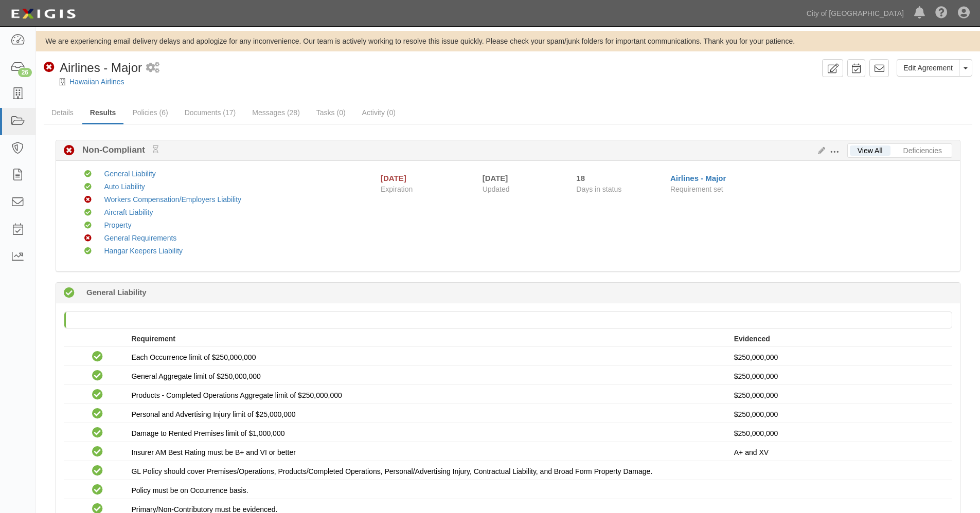  Describe the element at coordinates (155, 150) in the screenshot. I see `small: Pending Review` at that location.